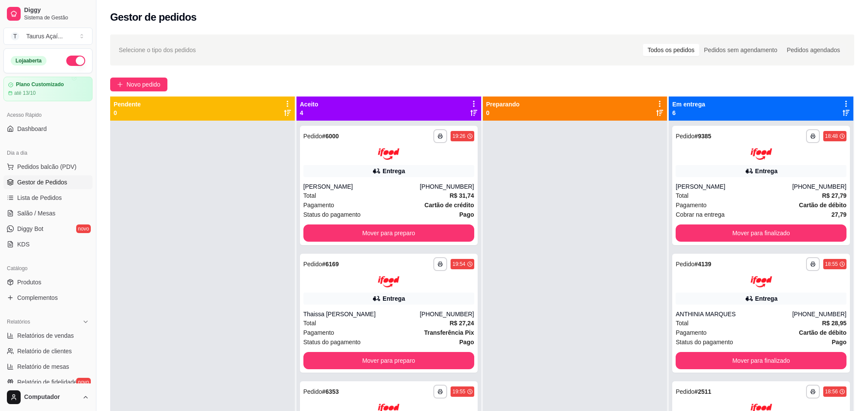 Image resolution: width=868 pixels, height=411 pixels. I want to click on div: Catálogo, so click(48, 269).